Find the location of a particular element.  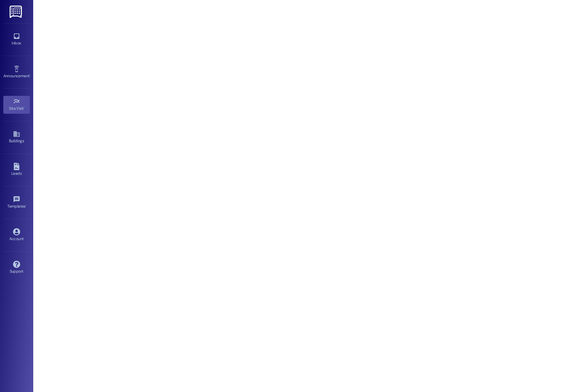

a: Buildings is located at coordinates (16, 138).